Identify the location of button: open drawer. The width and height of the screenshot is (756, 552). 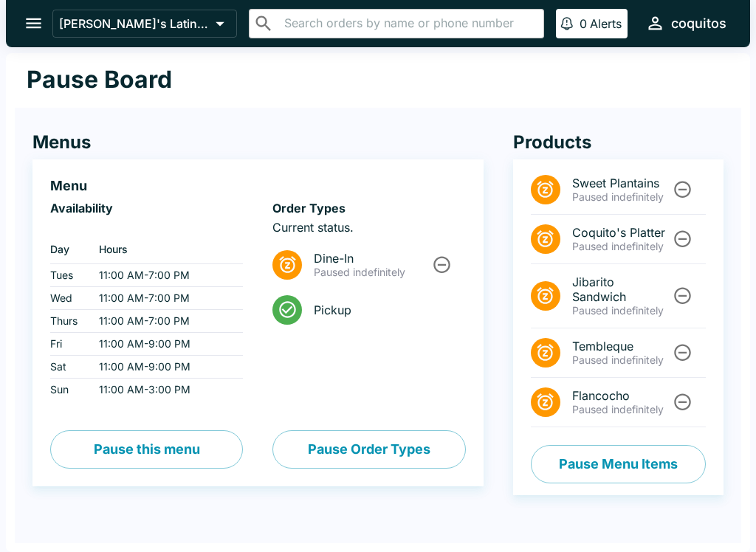
(33, 23).